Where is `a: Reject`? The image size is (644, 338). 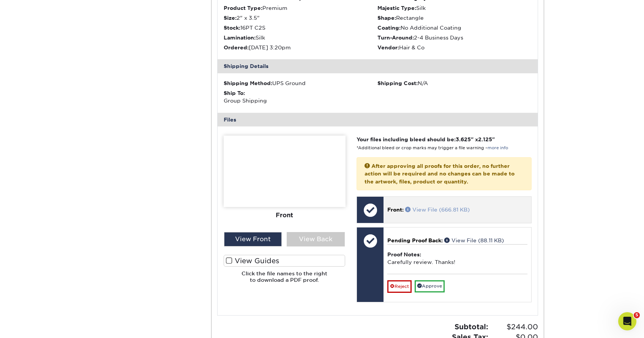 a: Reject is located at coordinates (399, 286).